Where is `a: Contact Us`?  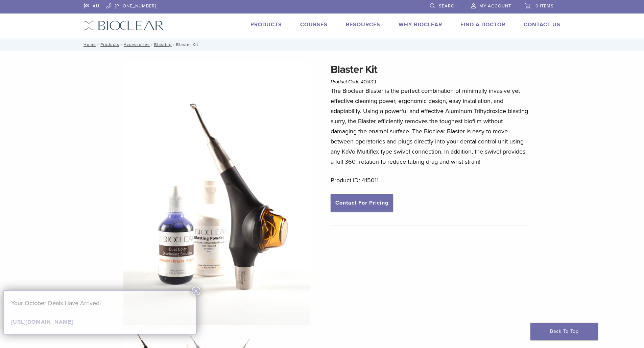 a: Contact Us is located at coordinates (542, 25).